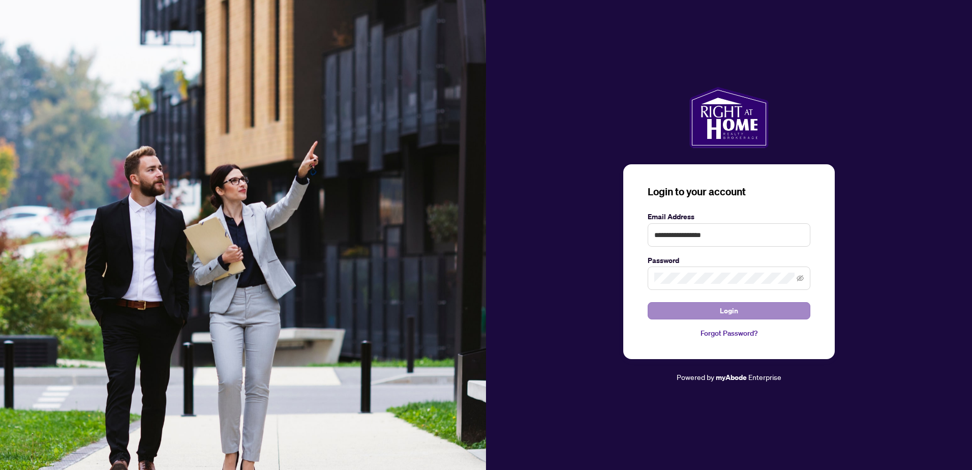  What do you see at coordinates (729, 260) in the screenshot?
I see `label: Password` at bounding box center [729, 260].